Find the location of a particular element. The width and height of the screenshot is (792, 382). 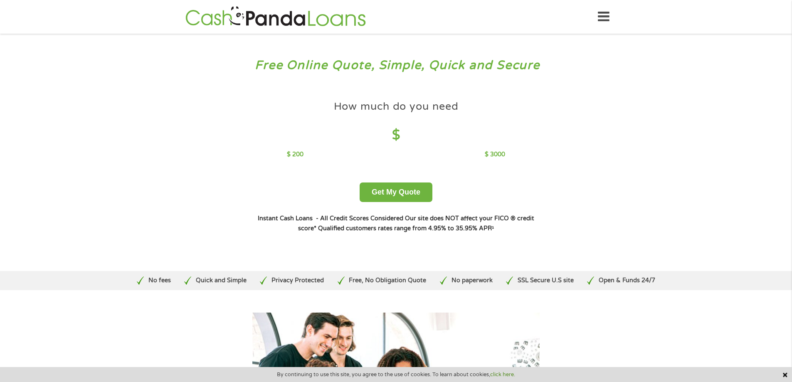

strong: Qualified customers rates range from 4.95% to 35.95% APR¹ is located at coordinates (406, 228).